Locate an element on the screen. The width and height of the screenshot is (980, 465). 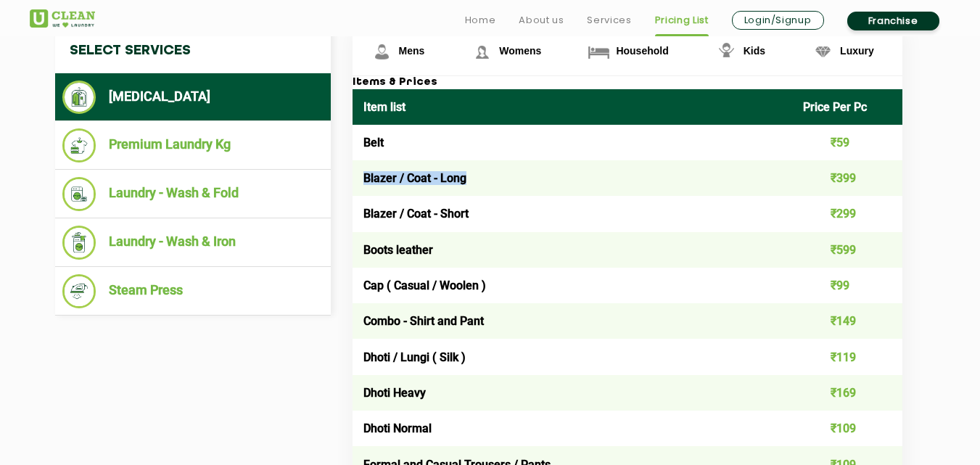
img: UClean Laundry and Dry Cleaning is located at coordinates (62, 18).